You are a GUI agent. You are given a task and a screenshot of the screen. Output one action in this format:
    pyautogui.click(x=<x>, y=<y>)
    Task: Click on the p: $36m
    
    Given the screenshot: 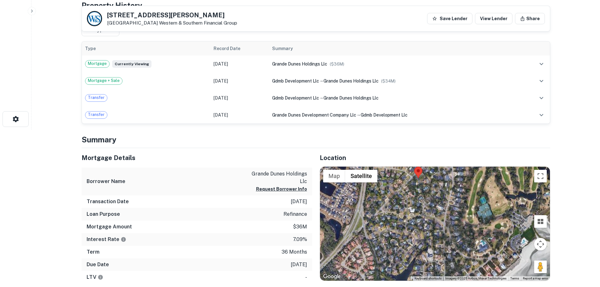 What is the action you would take?
    pyautogui.click(x=300, y=227)
    